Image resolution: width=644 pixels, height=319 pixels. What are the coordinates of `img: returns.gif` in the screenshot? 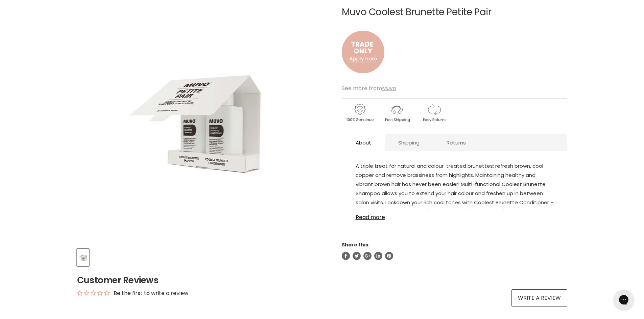 It's located at (434, 113).